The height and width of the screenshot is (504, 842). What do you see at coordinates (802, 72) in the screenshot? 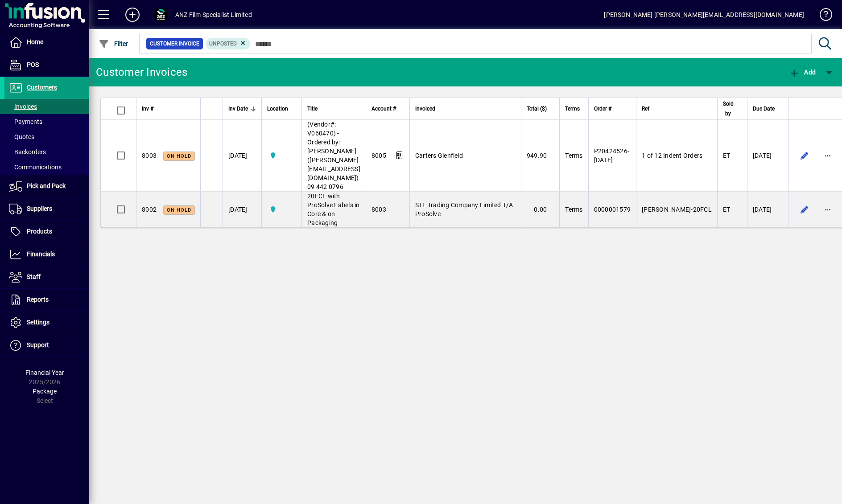
I see `span: Add` at bounding box center [802, 72].